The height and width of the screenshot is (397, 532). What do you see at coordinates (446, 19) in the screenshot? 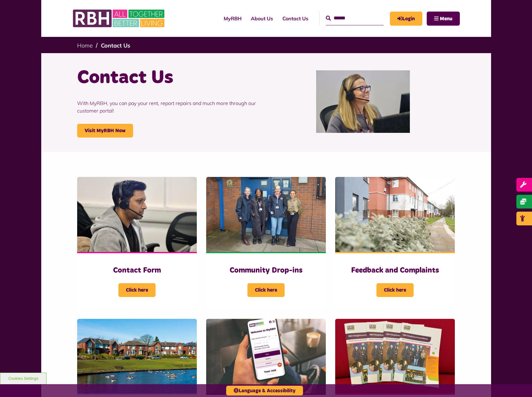
I see `span: Menu` at bounding box center [446, 19].